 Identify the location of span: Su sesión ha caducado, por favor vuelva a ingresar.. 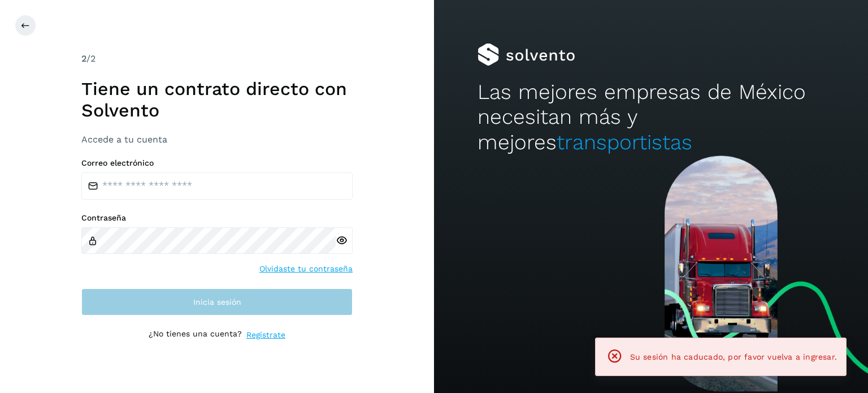
(734, 356).